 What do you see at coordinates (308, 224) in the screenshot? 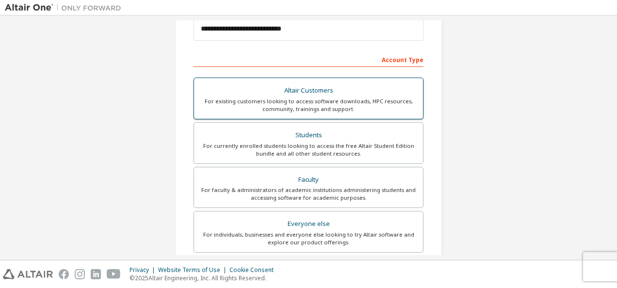
I see `div: Everyone else` at bounding box center [308, 224].